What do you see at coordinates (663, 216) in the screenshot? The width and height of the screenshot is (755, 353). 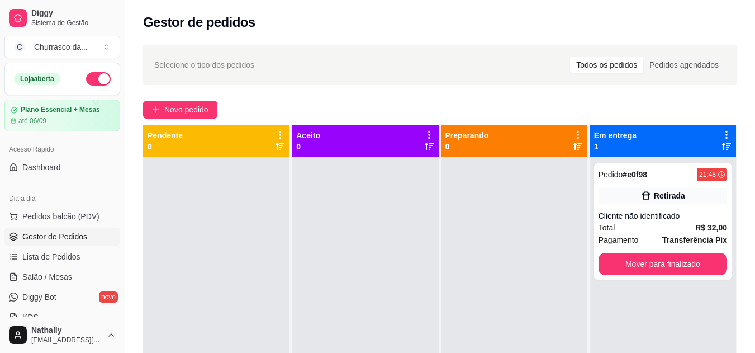 I see `div: Cliente não identificado` at bounding box center [663, 216].